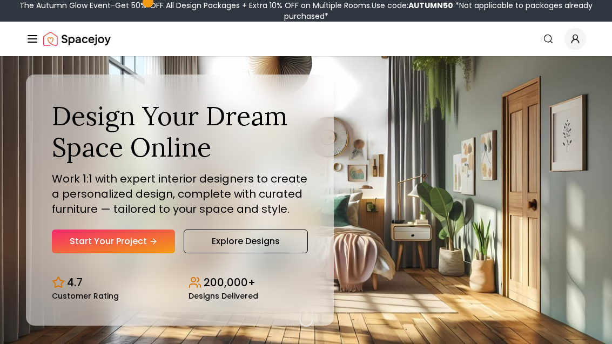 This screenshot has width=612, height=344. What do you see at coordinates (223, 296) in the screenshot?
I see `small: Designs Delivered` at bounding box center [223, 296].